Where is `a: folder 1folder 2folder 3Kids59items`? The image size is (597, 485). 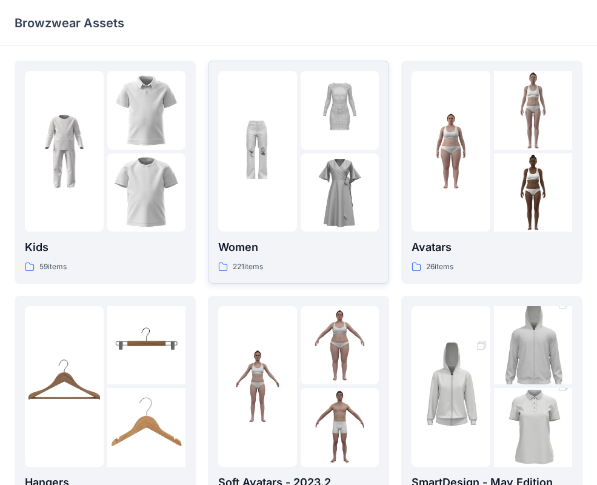
a: folder 1folder 2folder 3Kids59items is located at coordinates (105, 172).